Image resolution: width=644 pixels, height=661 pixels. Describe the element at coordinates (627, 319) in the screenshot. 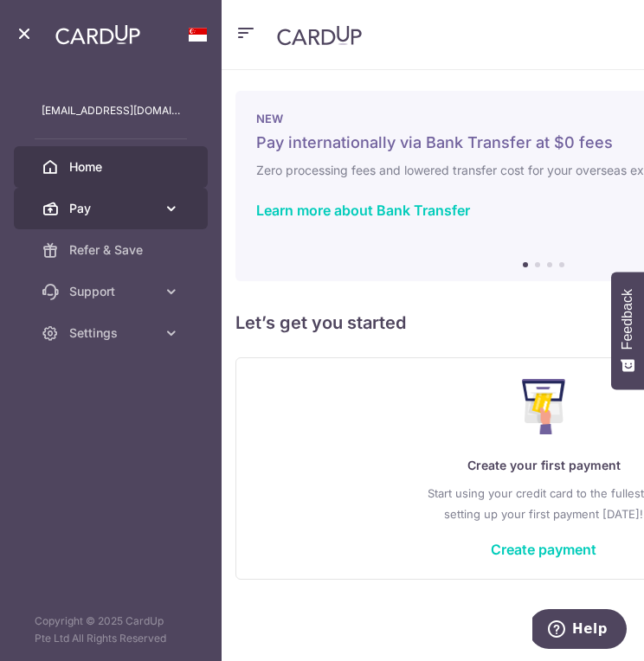

I see `span: Feedback` at that location.